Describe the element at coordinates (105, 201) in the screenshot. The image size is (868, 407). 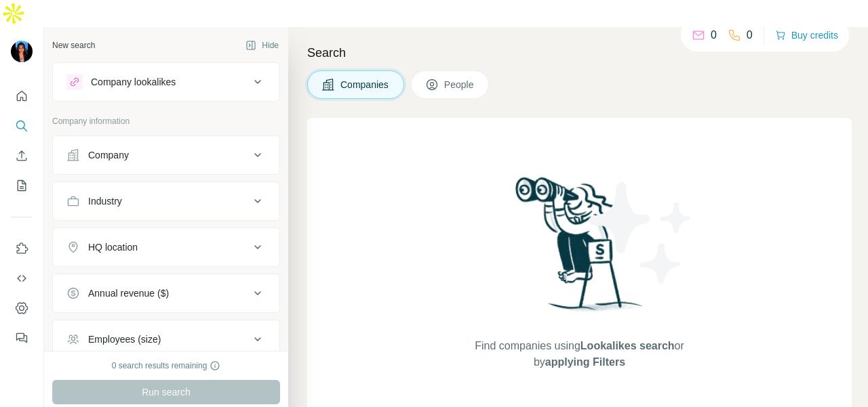
I see `div: Industry` at that location.